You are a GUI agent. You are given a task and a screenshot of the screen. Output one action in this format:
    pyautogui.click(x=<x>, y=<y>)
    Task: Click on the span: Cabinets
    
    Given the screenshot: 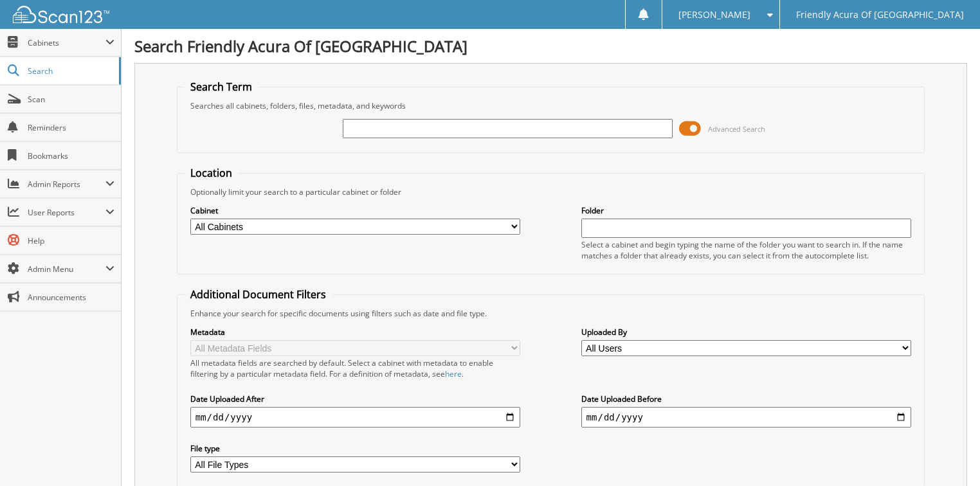 What is the action you would take?
    pyautogui.click(x=66, y=43)
    